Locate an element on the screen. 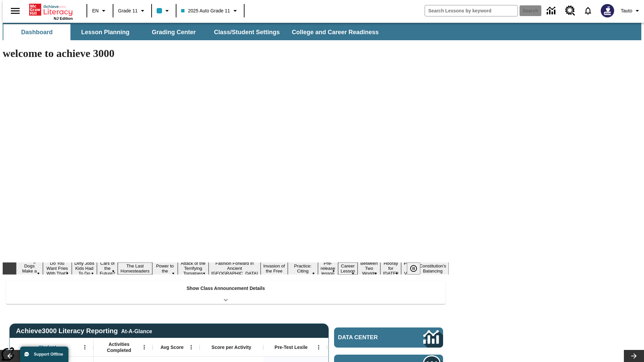 This screenshot has width=644, height=362. span: NJ Edition is located at coordinates (63, 18).